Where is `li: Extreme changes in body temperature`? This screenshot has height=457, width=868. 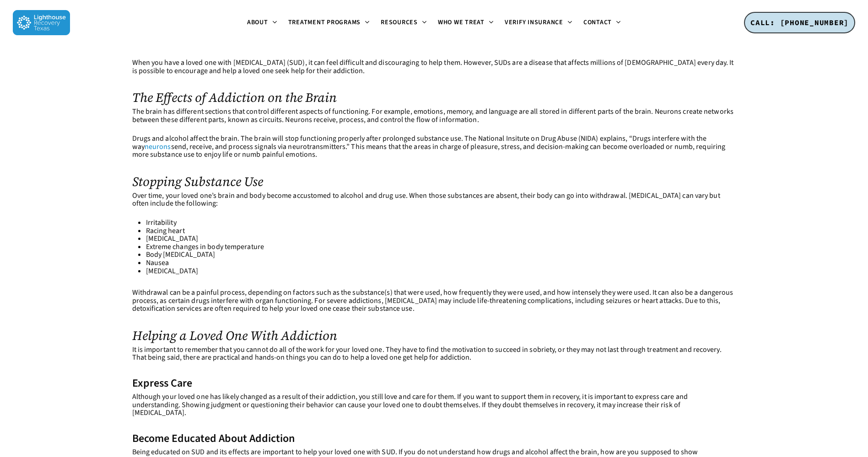 li: Extreme changes in body temperature is located at coordinates (441, 248).